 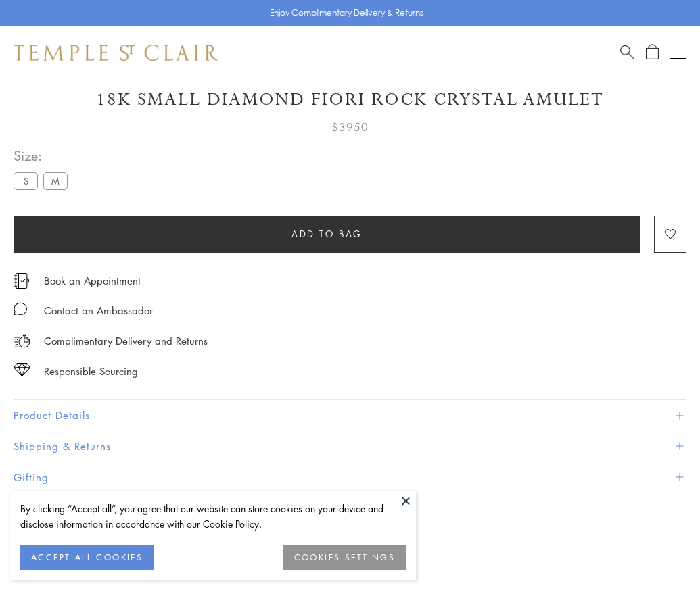 What do you see at coordinates (350, 99) in the screenshot?
I see `h1: 18K Small Diamond Fiori Rock Crystal Amulet` at bounding box center [350, 99].